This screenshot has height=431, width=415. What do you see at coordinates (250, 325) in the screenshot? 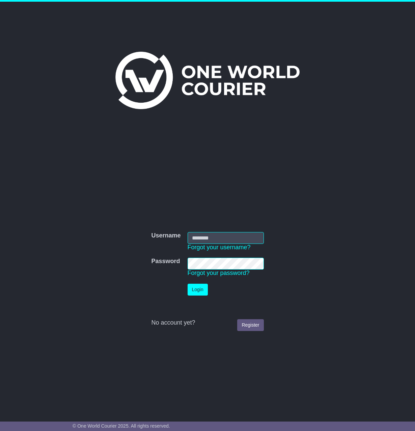
I see `a: Register` at bounding box center [250, 325].